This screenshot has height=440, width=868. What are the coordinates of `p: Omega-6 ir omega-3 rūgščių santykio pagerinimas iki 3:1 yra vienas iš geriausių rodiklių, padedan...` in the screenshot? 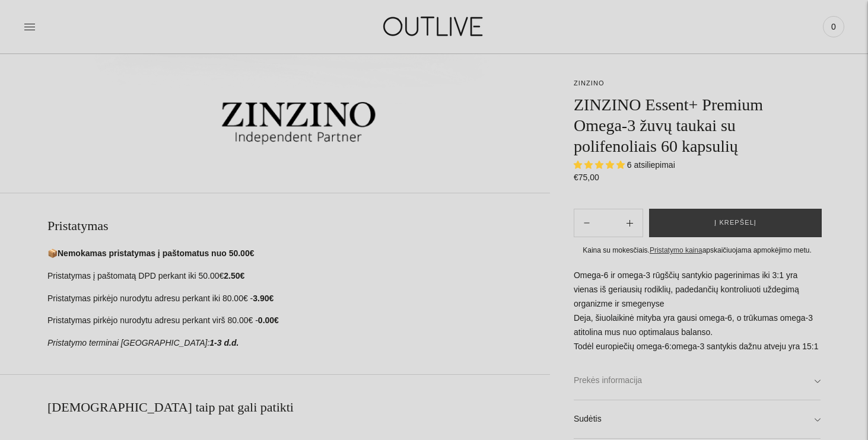 It's located at (697, 311).